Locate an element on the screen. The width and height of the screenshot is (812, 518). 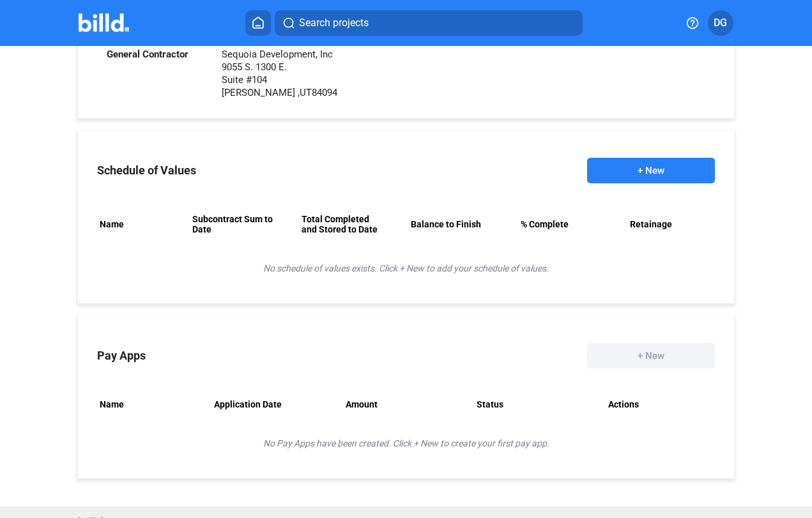
th: Amount is located at coordinates (406, 405).